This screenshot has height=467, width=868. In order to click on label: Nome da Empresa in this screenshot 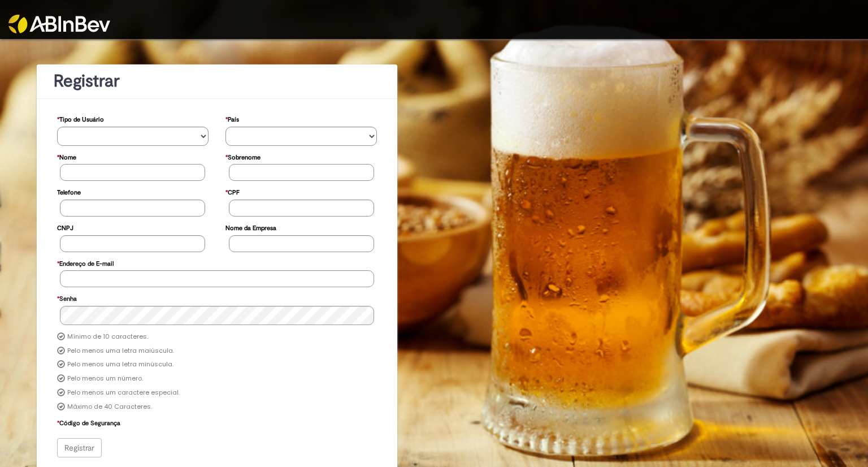, I will do `click(251, 227)`.